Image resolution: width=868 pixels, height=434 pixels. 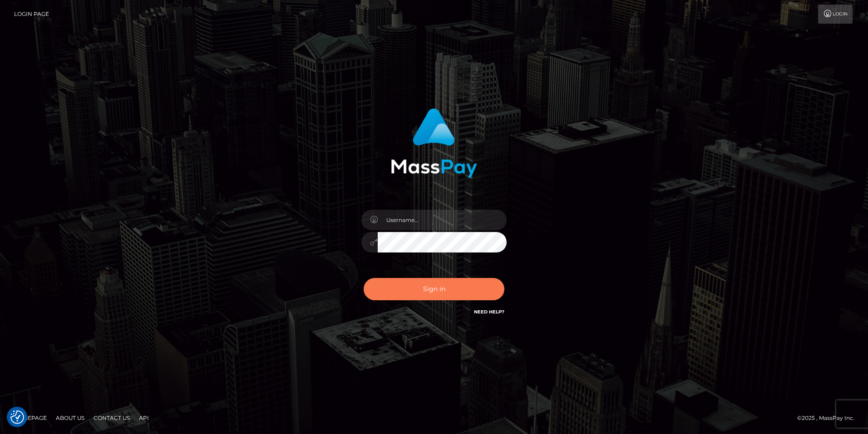 I want to click on input: Username..., so click(x=443, y=220).